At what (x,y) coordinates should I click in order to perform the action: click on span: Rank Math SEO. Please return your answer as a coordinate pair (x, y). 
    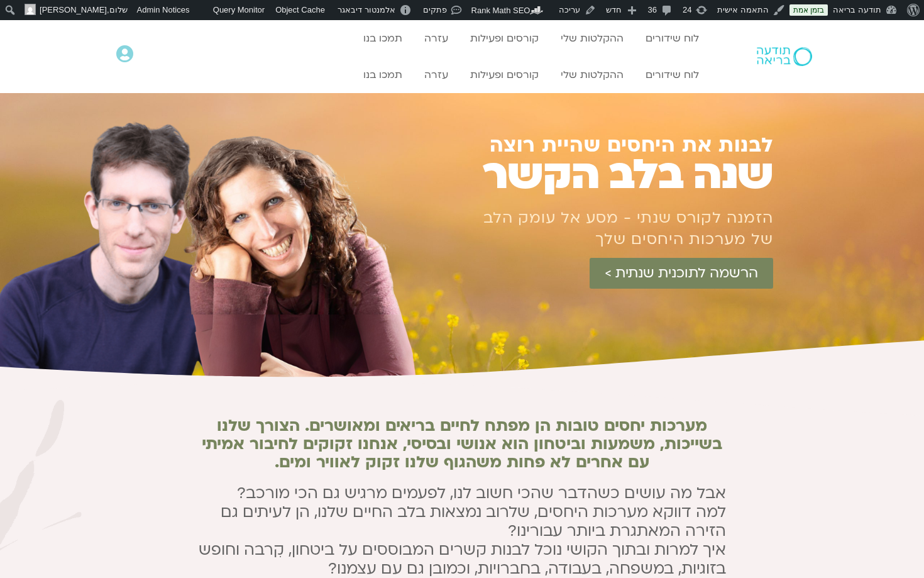
    Looking at the image, I should click on (501, 10).